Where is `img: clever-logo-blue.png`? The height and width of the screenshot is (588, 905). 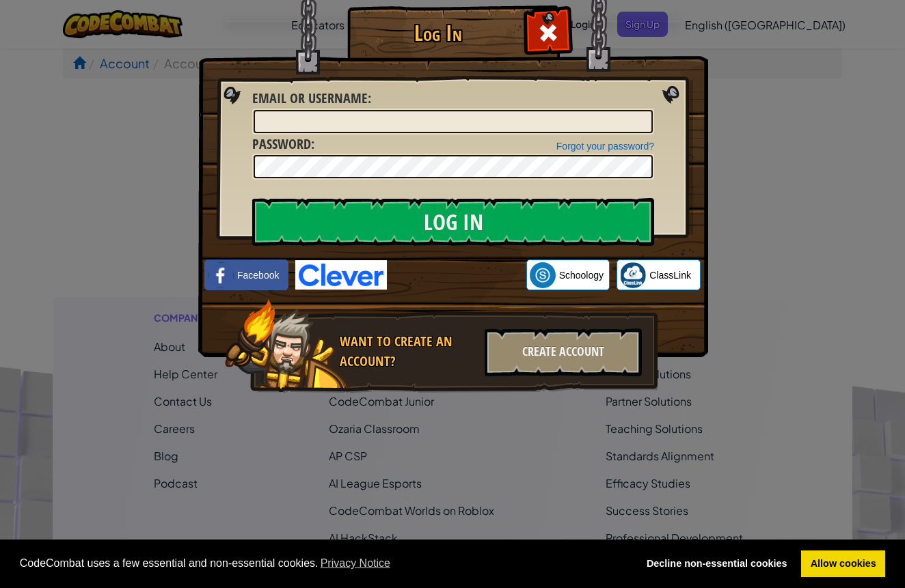 img: clever-logo-blue.png is located at coordinates (341, 275).